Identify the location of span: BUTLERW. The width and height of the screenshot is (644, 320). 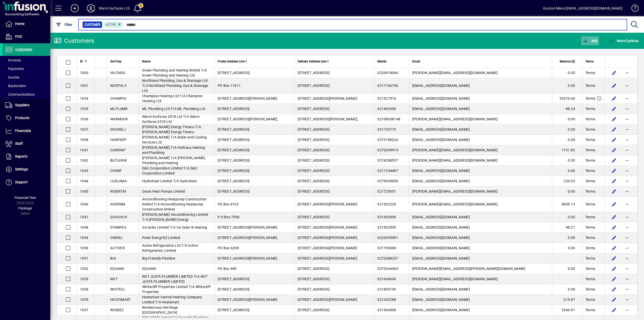
(118, 160).